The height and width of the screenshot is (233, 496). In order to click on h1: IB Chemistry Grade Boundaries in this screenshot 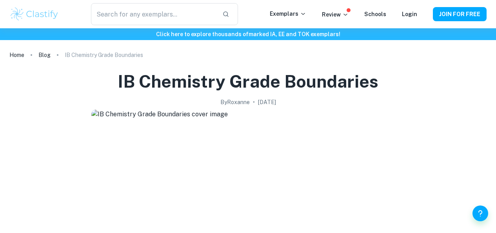, I will do `click(248, 81)`.